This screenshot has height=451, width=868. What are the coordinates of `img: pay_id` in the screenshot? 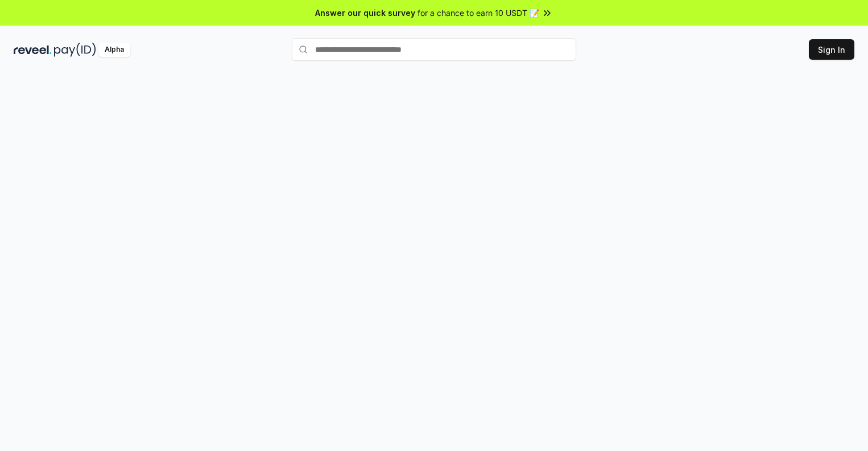 It's located at (75, 49).